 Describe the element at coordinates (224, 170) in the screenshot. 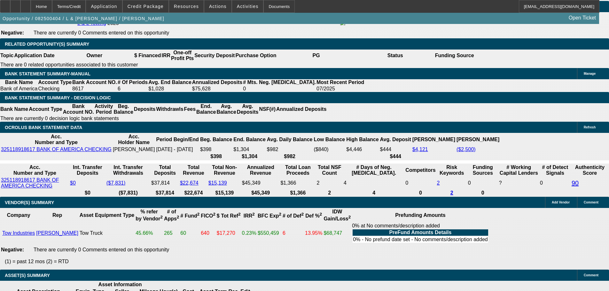

I see `th: Total Non-Revenue` at that location.